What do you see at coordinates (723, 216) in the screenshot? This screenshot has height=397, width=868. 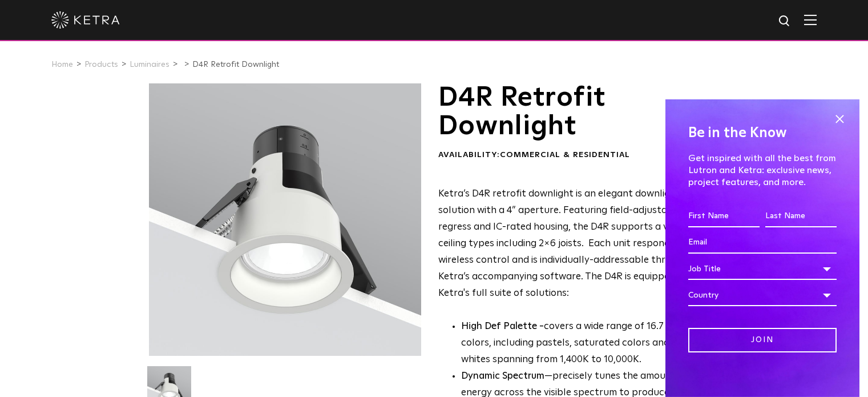 I see `input: First Name` at bounding box center [723, 216].